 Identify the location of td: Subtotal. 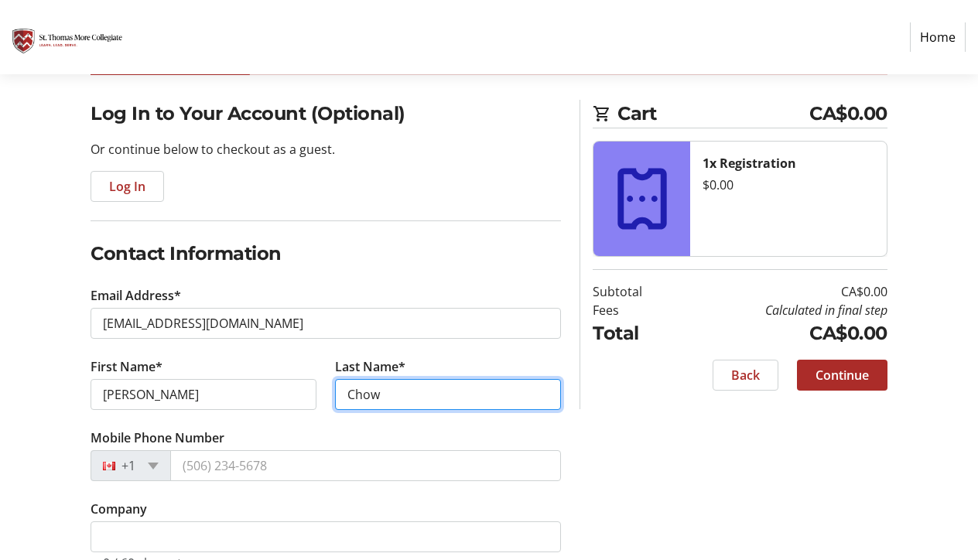
(636, 291).